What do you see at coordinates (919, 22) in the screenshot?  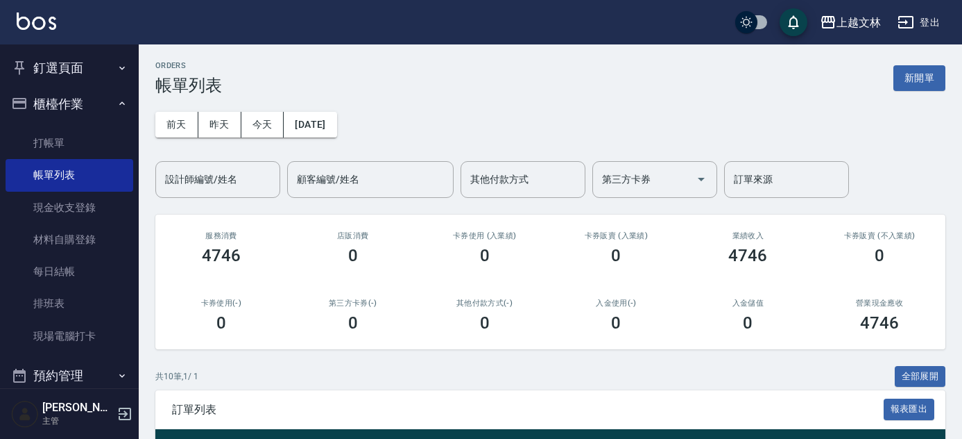 I see `button: 登出` at bounding box center [919, 22].